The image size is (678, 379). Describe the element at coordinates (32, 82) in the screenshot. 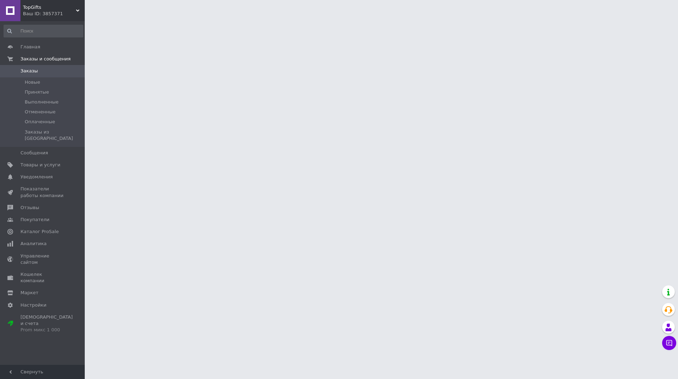

I see `span: Новые` at that location.